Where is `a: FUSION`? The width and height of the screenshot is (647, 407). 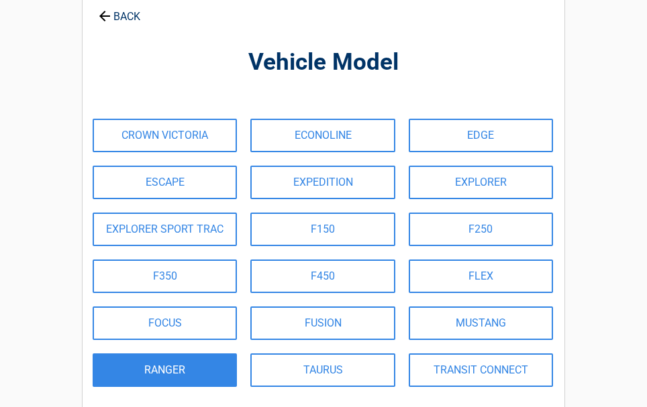
a: FUSION is located at coordinates (322, 324).